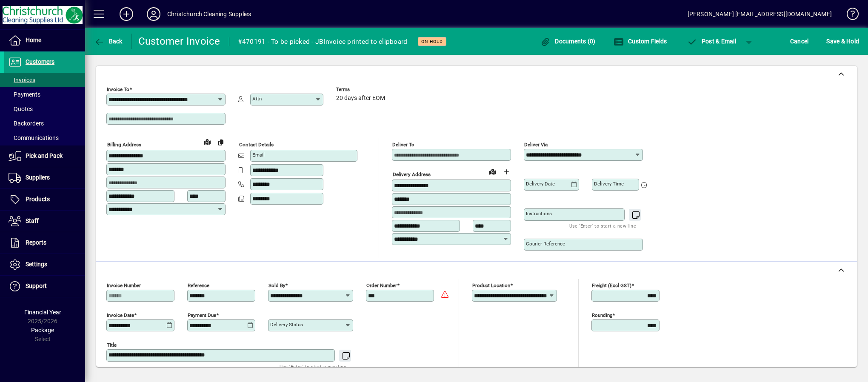  What do you see at coordinates (44, 109) in the screenshot?
I see `a: Quotes` at bounding box center [44, 109].